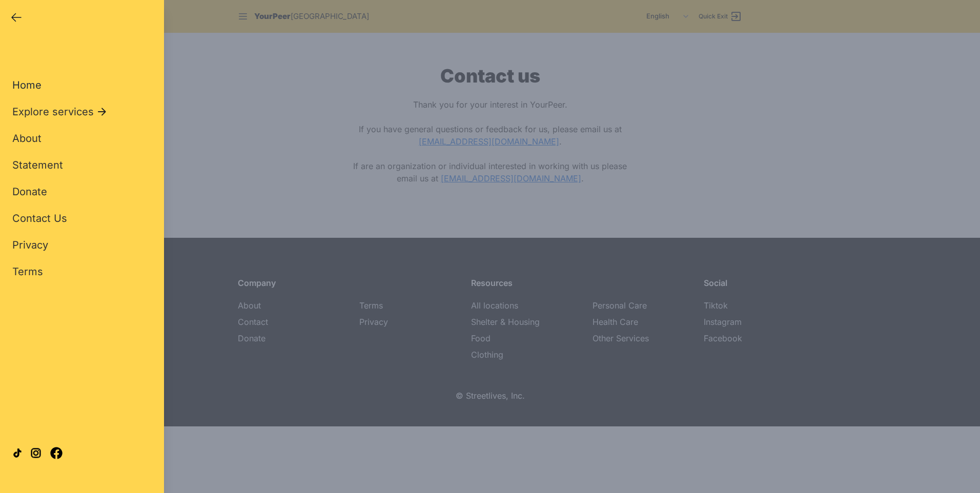  I want to click on span: Terms, so click(28, 272).